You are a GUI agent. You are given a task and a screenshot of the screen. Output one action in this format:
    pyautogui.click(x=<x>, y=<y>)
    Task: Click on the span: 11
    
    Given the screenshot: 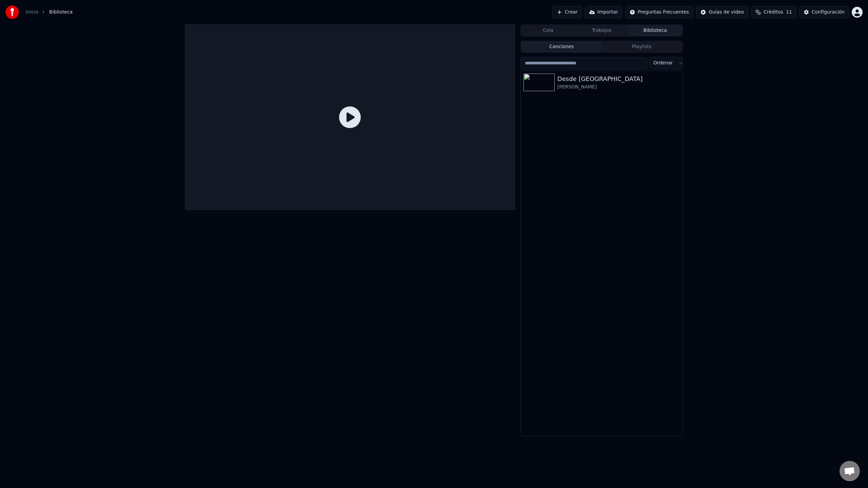 What is the action you would take?
    pyautogui.click(x=790, y=12)
    